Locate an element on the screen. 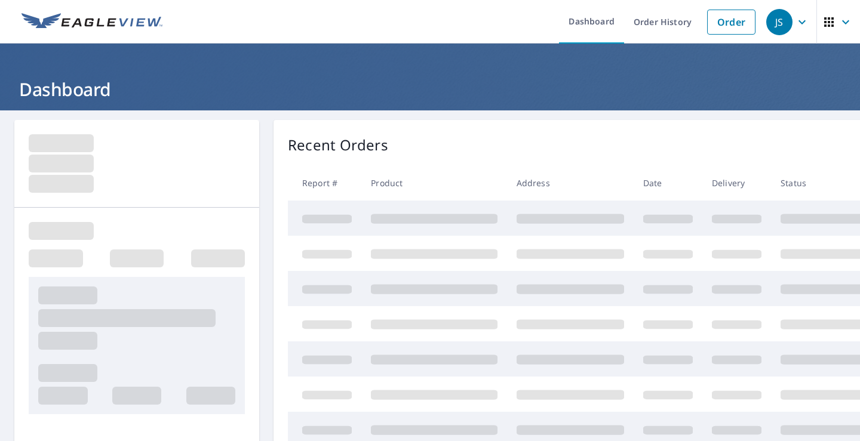 The width and height of the screenshot is (860, 441). th: Date is located at coordinates (668, 183).